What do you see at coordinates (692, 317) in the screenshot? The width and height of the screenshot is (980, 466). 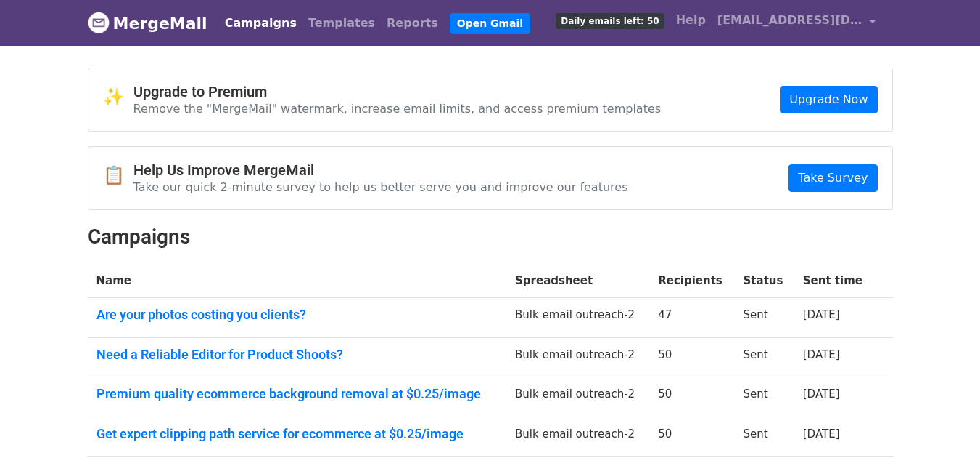 I see `td: 47` at bounding box center [692, 317].